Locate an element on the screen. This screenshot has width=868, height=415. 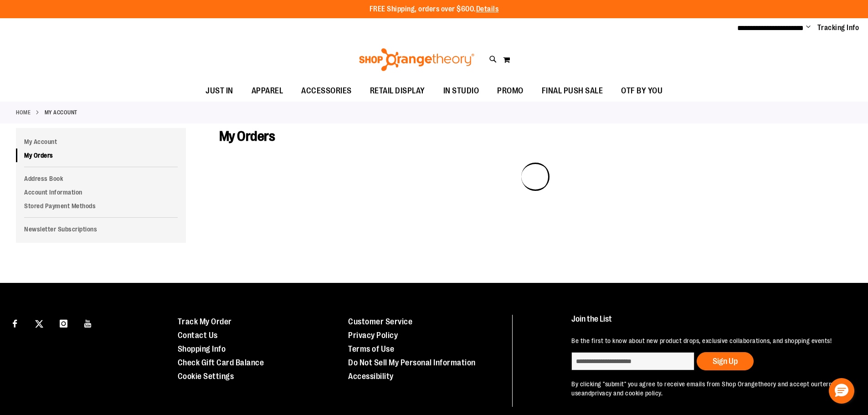
a: RETAIL DISPLAY is located at coordinates (397, 91).